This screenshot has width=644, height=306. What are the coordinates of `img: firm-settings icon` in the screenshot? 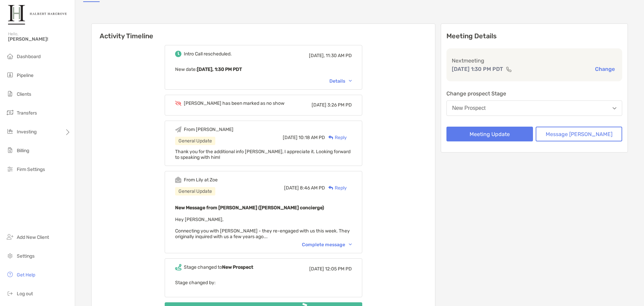 It's located at (10, 169).